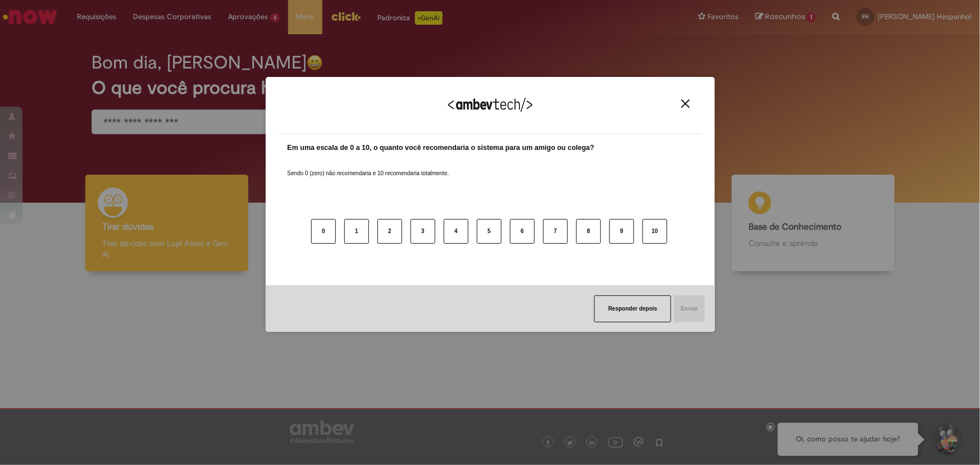  I want to click on button: 2, so click(389, 232).